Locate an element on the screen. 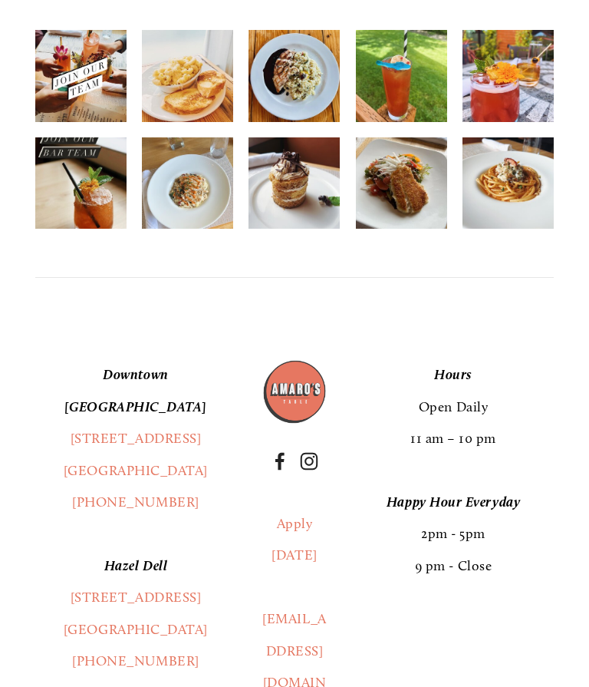  img: Cozy up downtown with this Parmesan risotto with roasted vegetables, grilled chicken and raspberr... is located at coordinates (294, 76).